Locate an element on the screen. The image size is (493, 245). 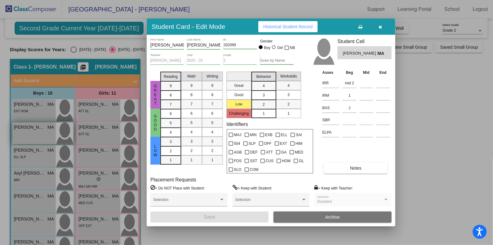
span: EXT is located at coordinates (283, 144).